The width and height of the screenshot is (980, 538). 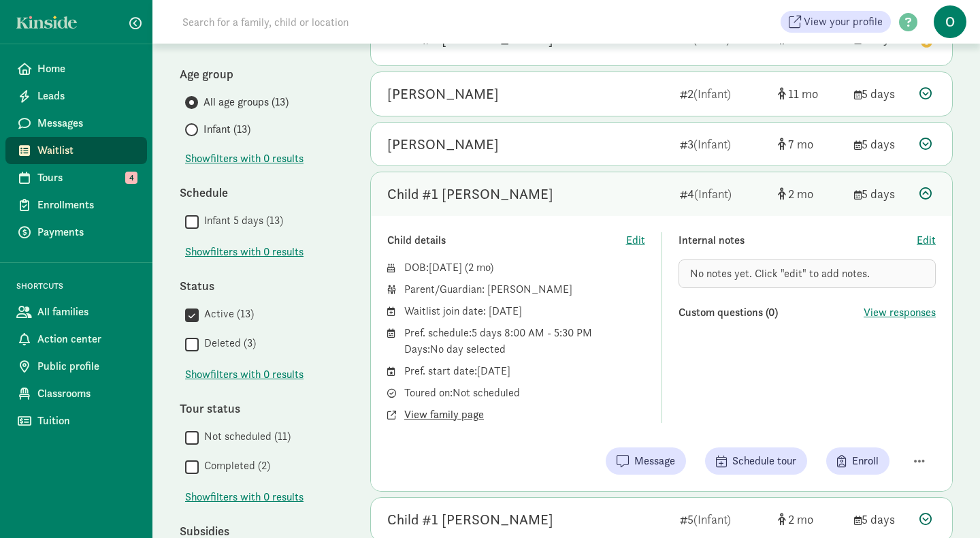 What do you see at coordinates (261, 73) in the screenshot?
I see `div: Age group` at bounding box center [261, 73].